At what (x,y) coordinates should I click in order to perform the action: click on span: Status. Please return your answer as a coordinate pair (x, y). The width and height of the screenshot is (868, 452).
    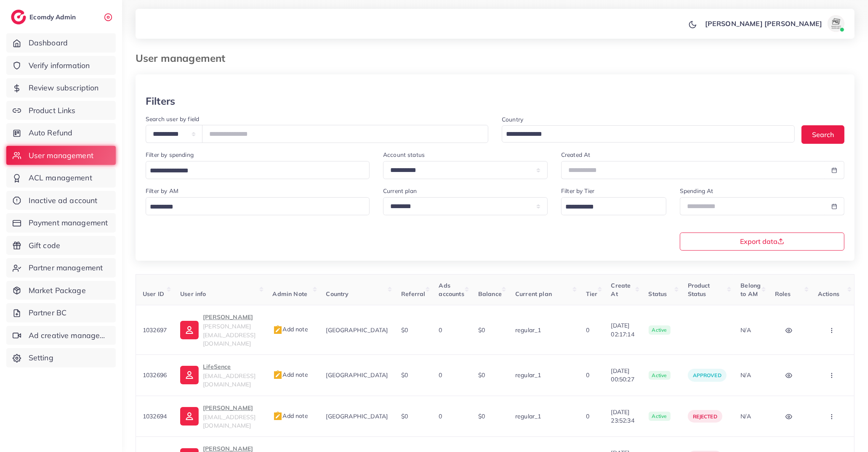
    Looking at the image, I should click on (658, 294).